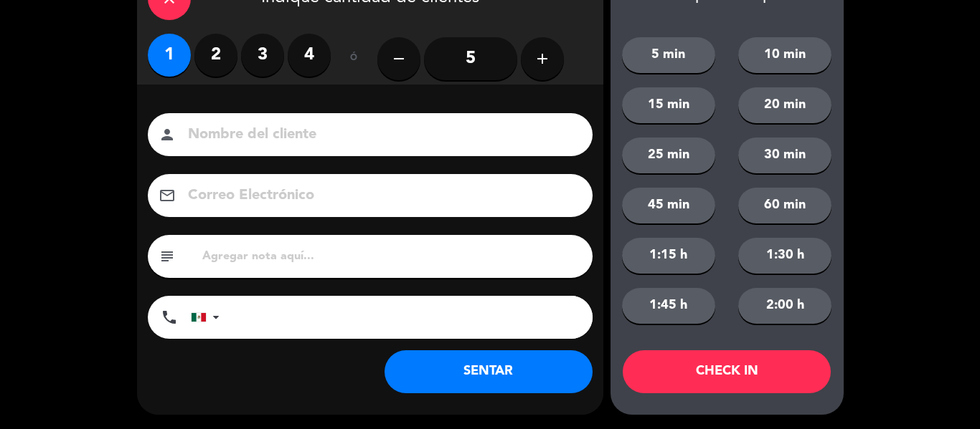 The width and height of the screenshot is (980, 429). Describe the element at coordinates (785, 56) in the screenshot. I see `button: 10 min` at that location.